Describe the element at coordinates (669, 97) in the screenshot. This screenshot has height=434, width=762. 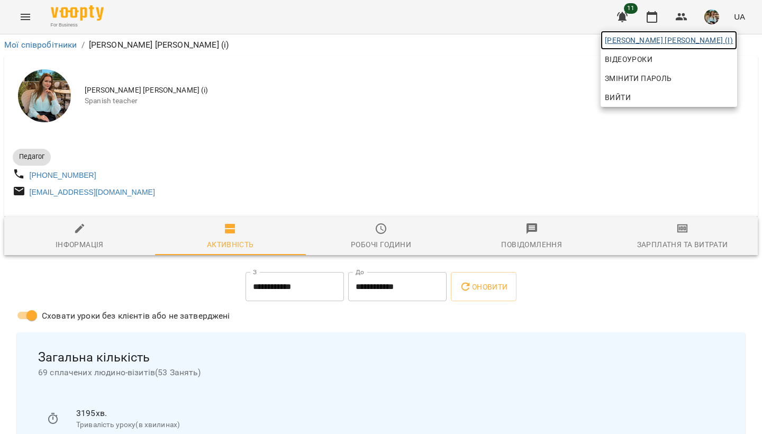
I see `button: Вийти` at that location.